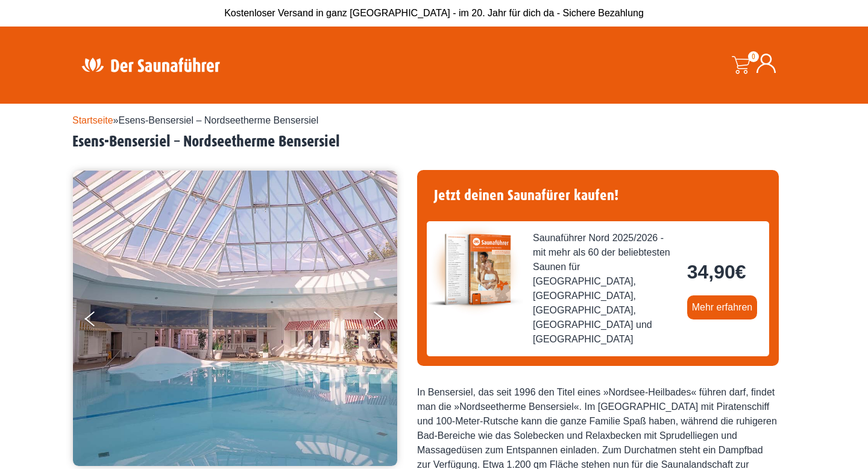 This screenshot has height=469, width=868. I want to click on a: Startseite, so click(93, 120).